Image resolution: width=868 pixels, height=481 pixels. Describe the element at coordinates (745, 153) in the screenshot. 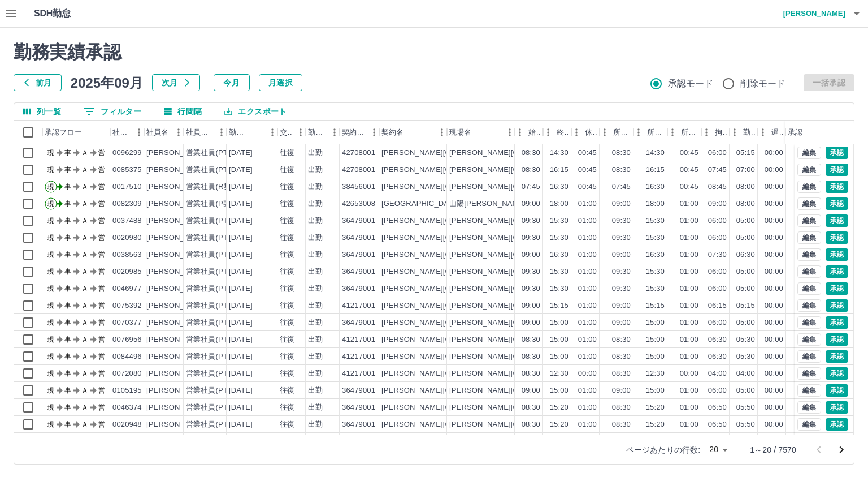

I see `div: 05:15` at that location.